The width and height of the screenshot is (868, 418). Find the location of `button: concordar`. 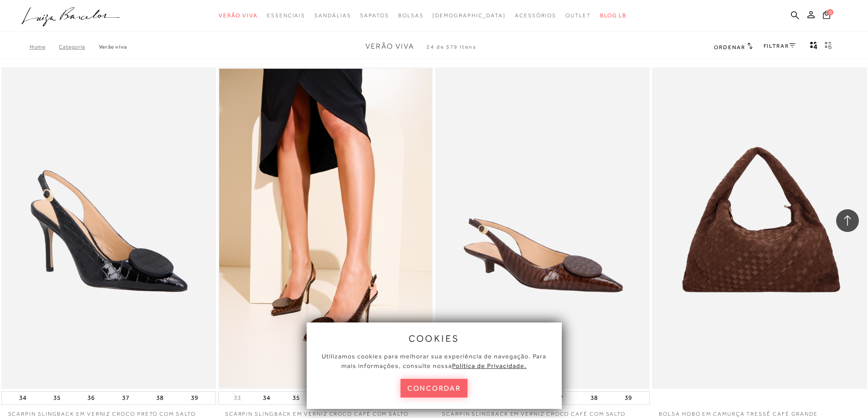

button: concordar is located at coordinates (434, 388).